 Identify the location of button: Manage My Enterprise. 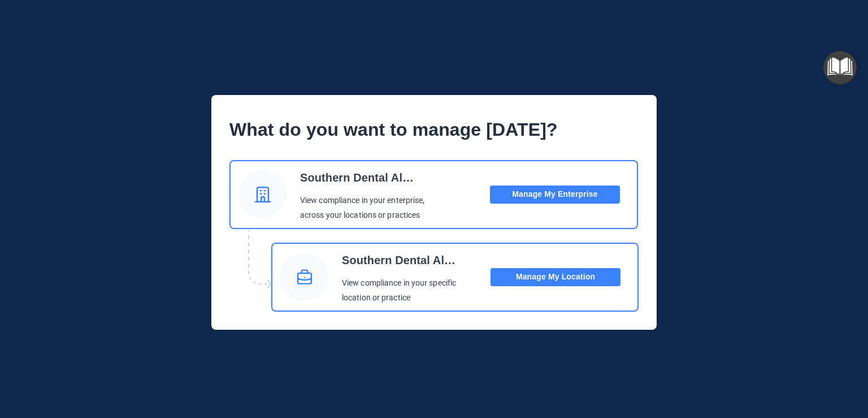
(555, 195).